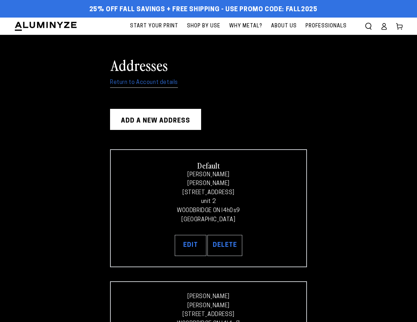 The image size is (417, 322). Describe the element at coordinates (225, 246) in the screenshot. I see `button: Delete 1` at that location.